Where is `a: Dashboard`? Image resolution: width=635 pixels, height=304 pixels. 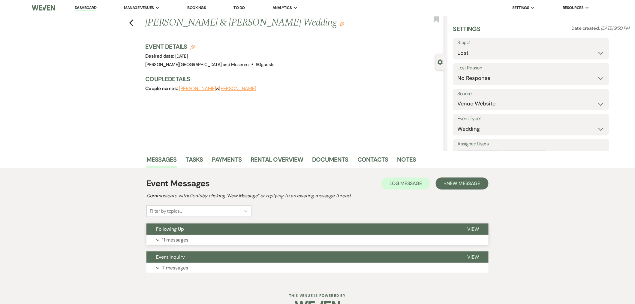
a: Dashboard is located at coordinates (86, 8).